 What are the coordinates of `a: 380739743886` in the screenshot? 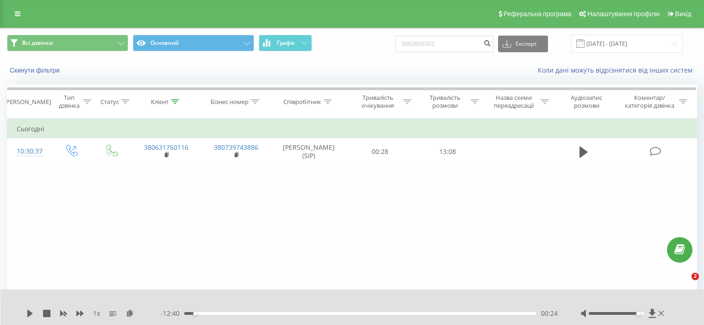 It's located at (236, 147).